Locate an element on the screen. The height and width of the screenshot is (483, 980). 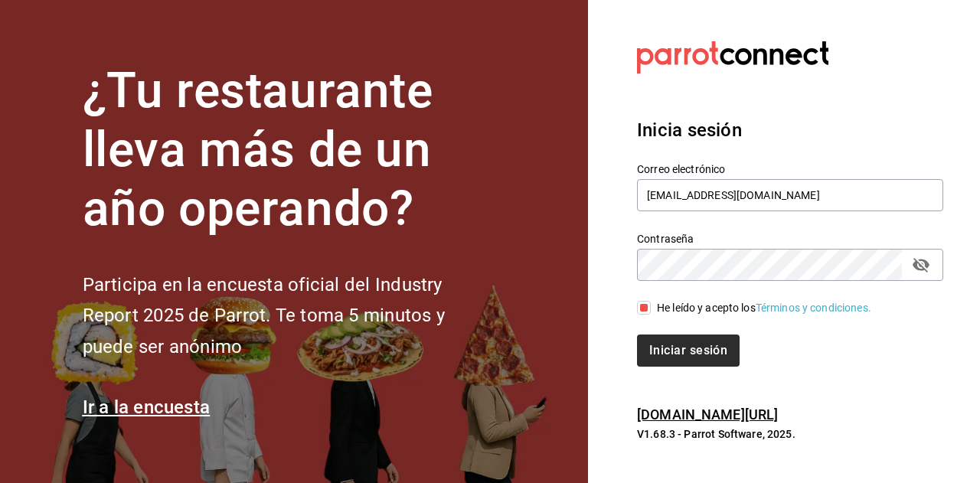
label: Correo electrónico is located at coordinates (790, 169).